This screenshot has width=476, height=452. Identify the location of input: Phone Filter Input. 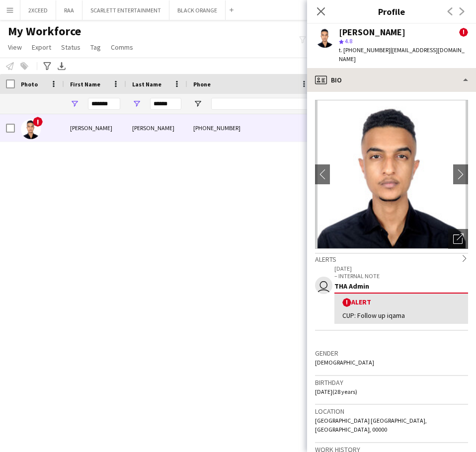
(260, 104).